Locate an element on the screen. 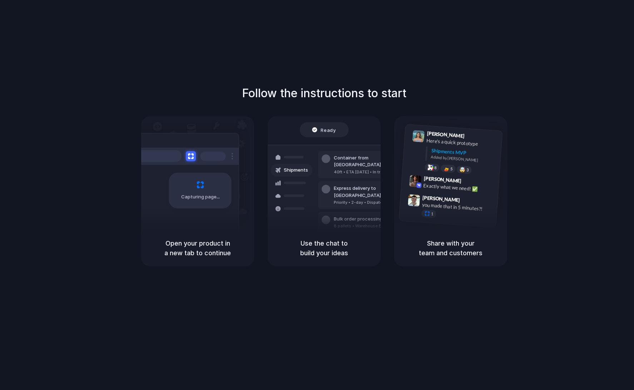  span: 9:42 AM is located at coordinates (471, 182).